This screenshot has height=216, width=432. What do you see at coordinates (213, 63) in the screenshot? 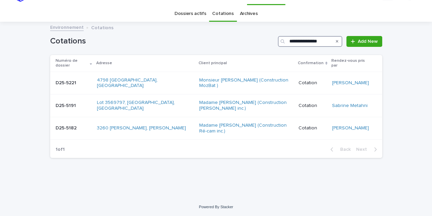
I see `p: Client principal` at bounding box center [213, 63].